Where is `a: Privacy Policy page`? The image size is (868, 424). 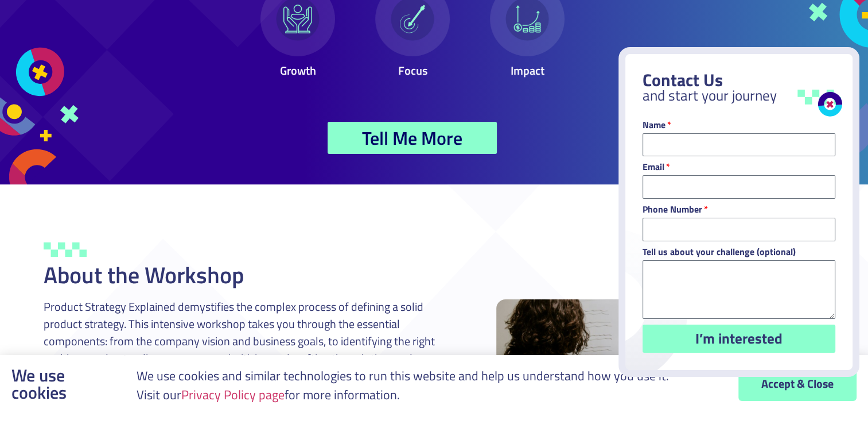 a: Privacy Policy page is located at coordinates (233, 395).